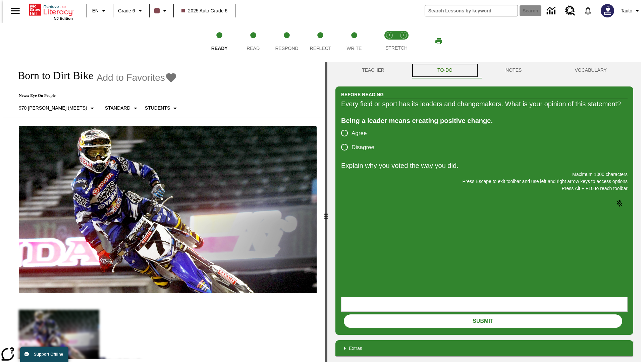  Describe the element at coordinates (320, 41) in the screenshot. I see `button: Reflect step 4 of 5` at that location.